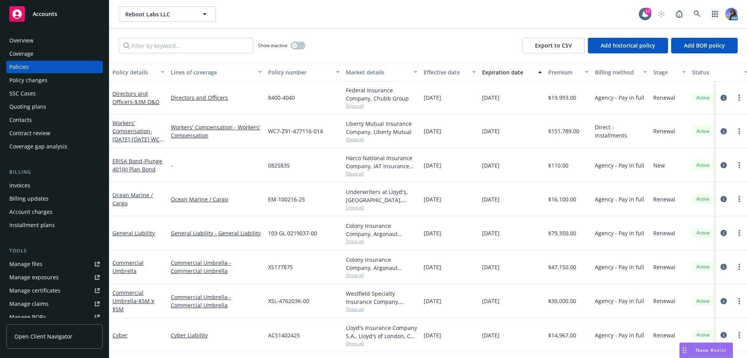  Describe the element at coordinates (621, 72) in the screenshot. I see `button: Billing method` at that location.